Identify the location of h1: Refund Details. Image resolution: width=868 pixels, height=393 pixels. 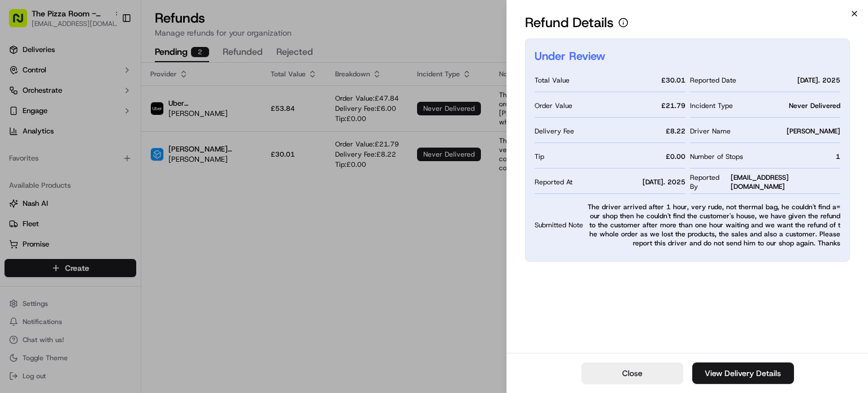
(569, 23).